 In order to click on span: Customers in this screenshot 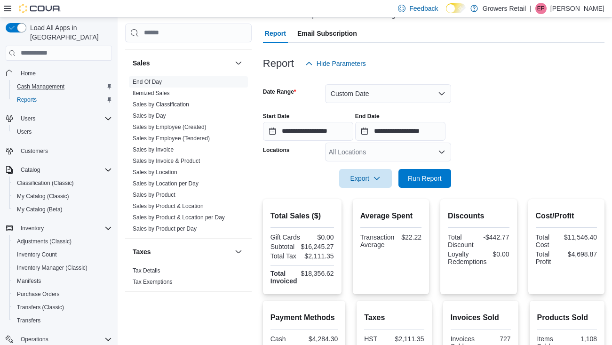, I will do `click(34, 151)`.